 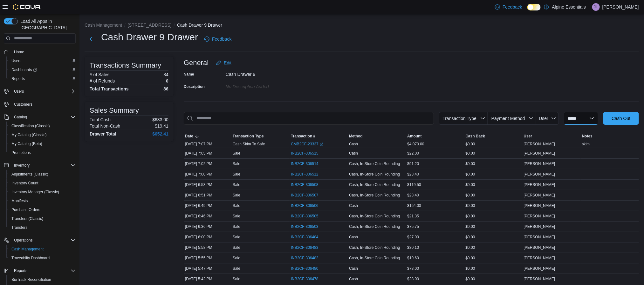 I want to click on span: $154.00, so click(x=414, y=206).